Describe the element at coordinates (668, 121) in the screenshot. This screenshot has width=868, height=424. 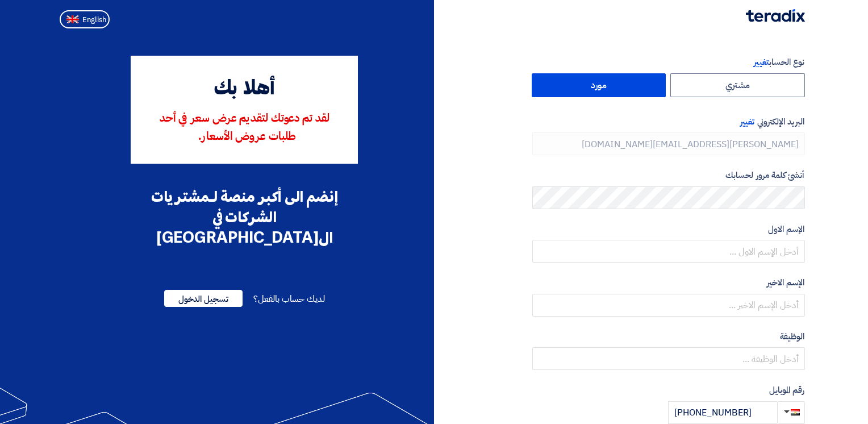
I see `label: البريد الإلكتروني` at that location.